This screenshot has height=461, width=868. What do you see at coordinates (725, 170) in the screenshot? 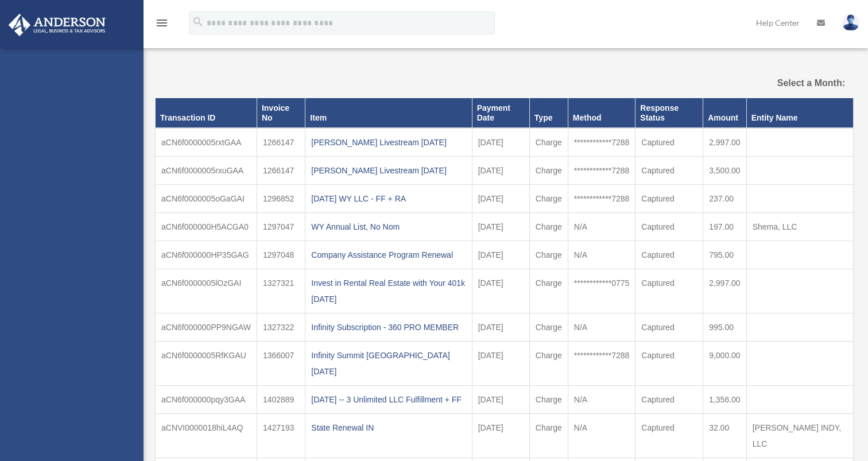
I see `td: 3,500.00` at bounding box center [725, 170].